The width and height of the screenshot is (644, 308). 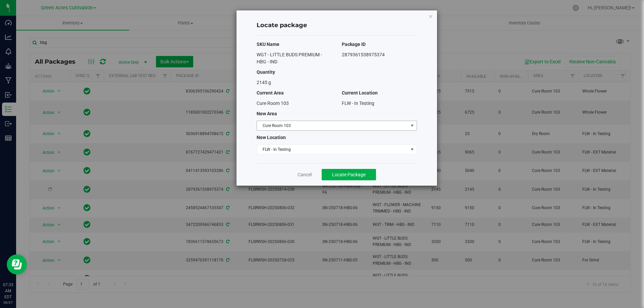 What do you see at coordinates (349, 174) in the screenshot?
I see `span: Locate Package` at bounding box center [349, 174].